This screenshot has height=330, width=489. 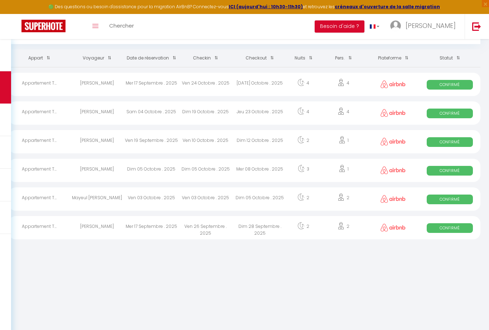 I want to click on th: Sort by people, so click(x=344, y=58).